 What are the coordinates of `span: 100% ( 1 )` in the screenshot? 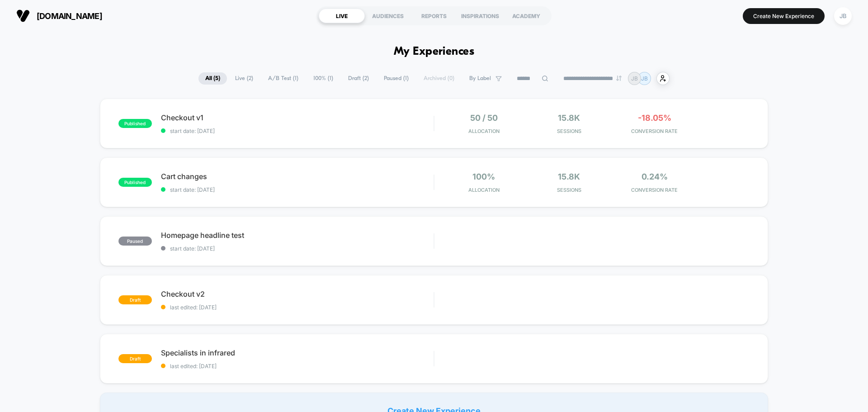 It's located at (323, 79).